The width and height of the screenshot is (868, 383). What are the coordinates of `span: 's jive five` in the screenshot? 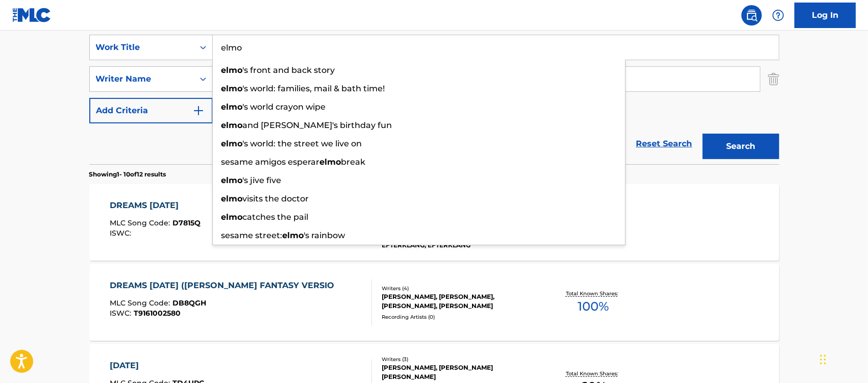 It's located at (262, 180).